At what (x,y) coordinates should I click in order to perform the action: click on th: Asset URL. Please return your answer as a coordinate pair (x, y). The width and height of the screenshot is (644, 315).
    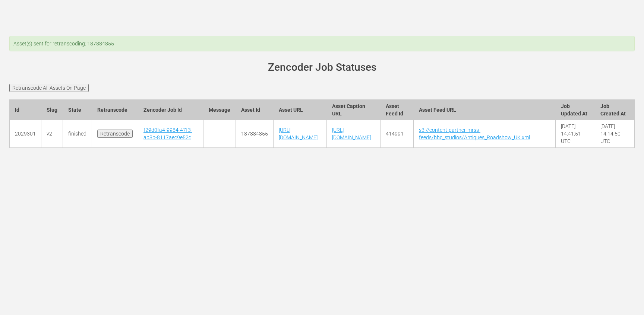
    Looking at the image, I should click on (300, 110).